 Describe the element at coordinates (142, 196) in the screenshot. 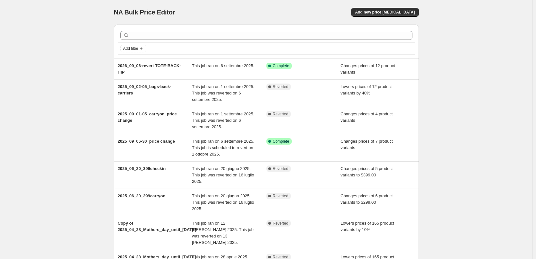

I see `span: 2025_06_20_299carryon` at that location.